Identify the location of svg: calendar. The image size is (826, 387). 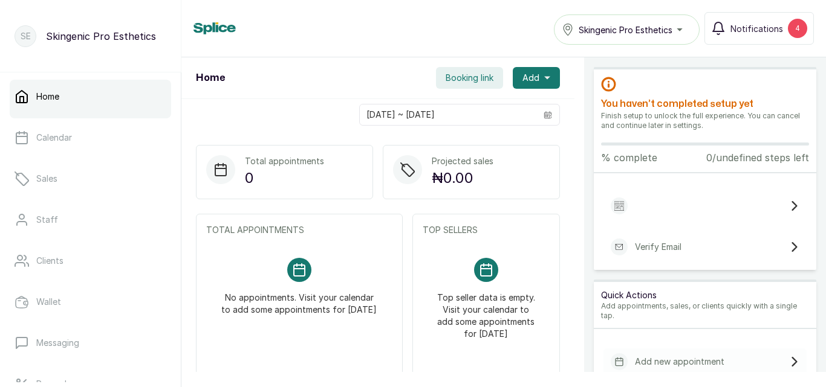
(548, 115).